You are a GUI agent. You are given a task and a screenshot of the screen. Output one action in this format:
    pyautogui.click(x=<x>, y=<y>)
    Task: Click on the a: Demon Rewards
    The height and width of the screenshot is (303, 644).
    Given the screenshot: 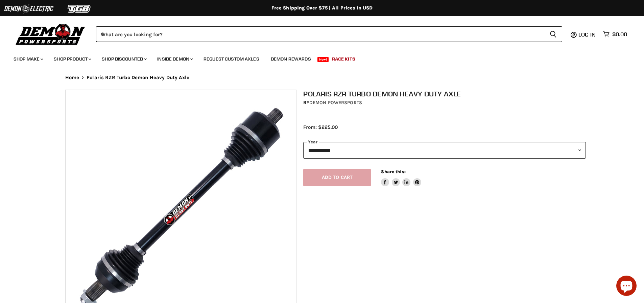 What is the action you would take?
    pyautogui.click(x=291, y=59)
    